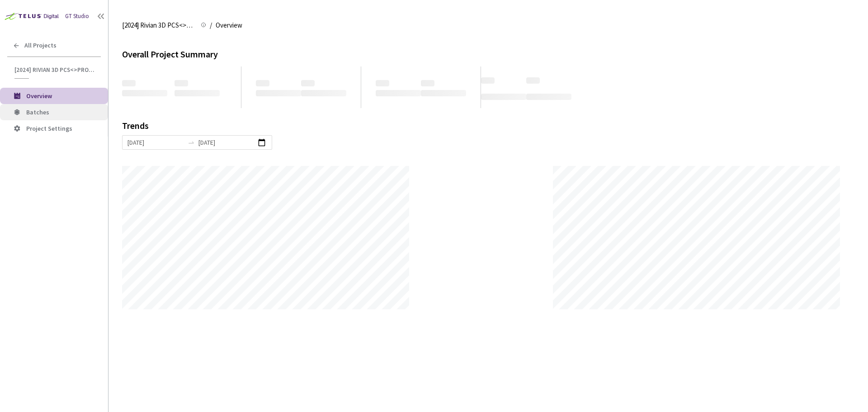 The image size is (868, 412). Describe the element at coordinates (38, 112) in the screenshot. I see `span: Batches` at that location.